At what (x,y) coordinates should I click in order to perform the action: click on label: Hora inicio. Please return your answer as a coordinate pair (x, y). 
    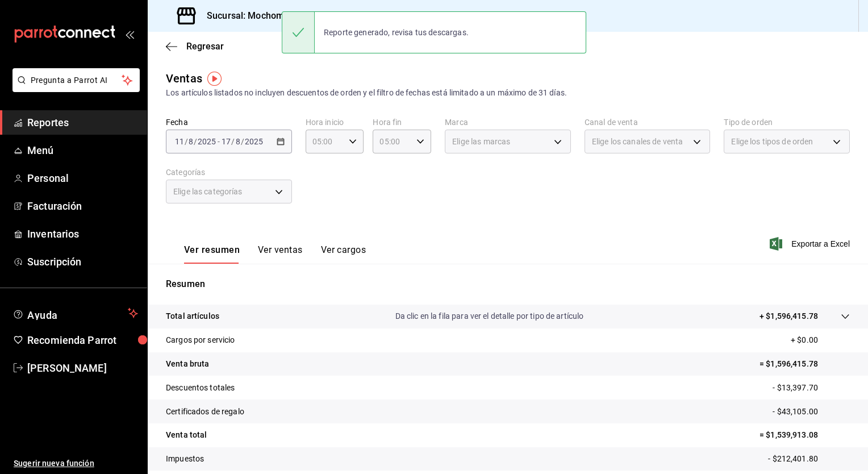
    Looking at the image, I should click on (334, 122).